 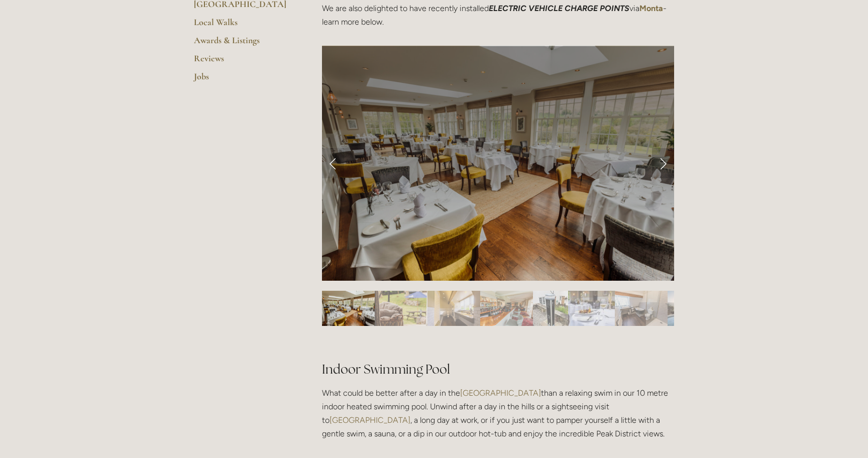 I want to click on img: Slide 4, so click(x=507, y=308).